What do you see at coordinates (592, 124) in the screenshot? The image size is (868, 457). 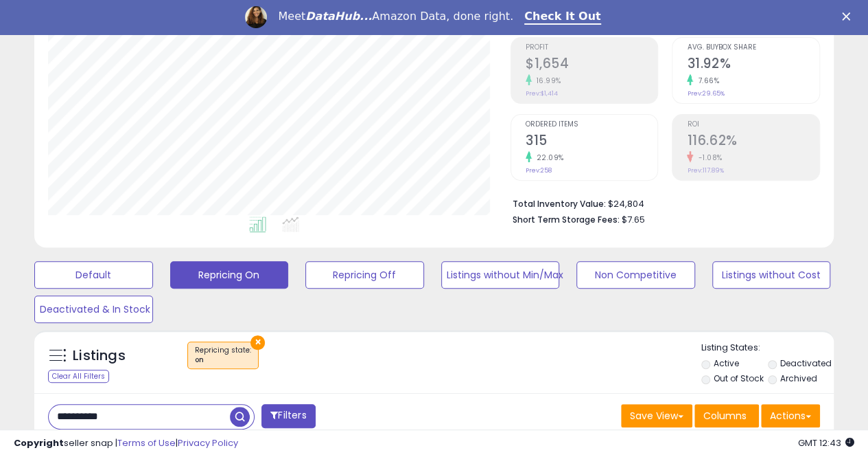 I see `span: Ordered Items` at bounding box center [592, 124].